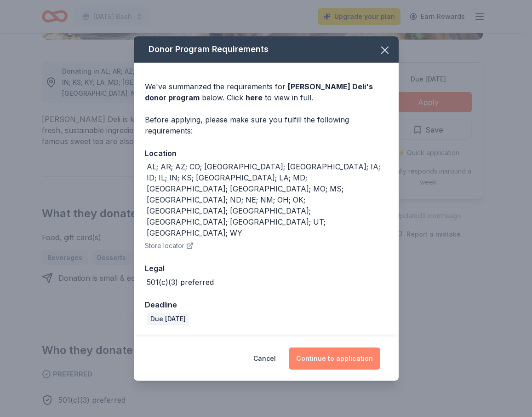 This screenshot has width=532, height=417. Describe the element at coordinates (264, 358) in the screenshot. I see `button: Cancel` at that location.